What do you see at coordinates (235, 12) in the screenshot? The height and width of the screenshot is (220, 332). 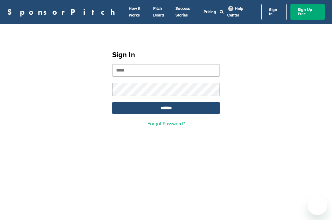 I see `a: Help Center` at bounding box center [235, 12].